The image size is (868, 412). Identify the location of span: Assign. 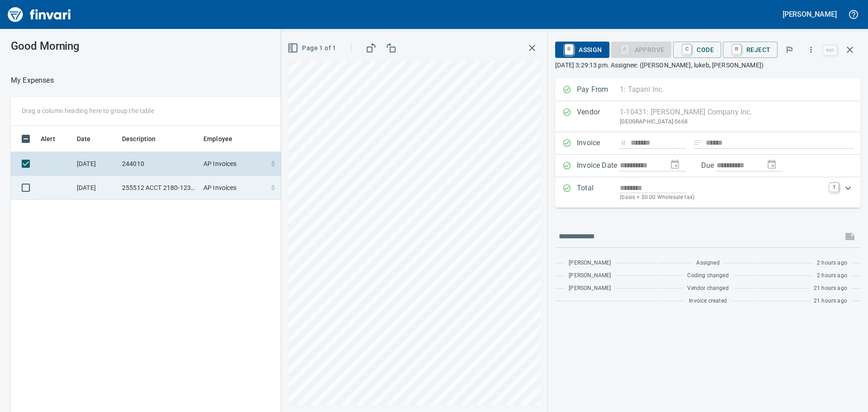
(582, 50).